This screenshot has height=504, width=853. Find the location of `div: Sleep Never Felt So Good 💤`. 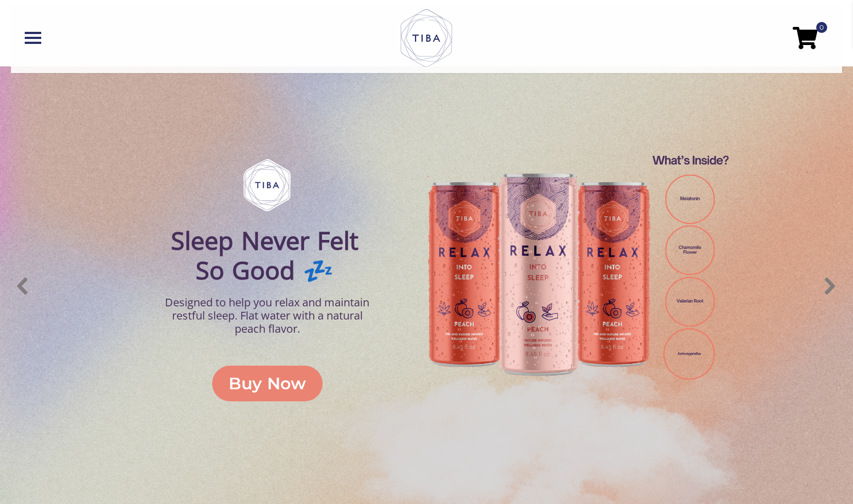

div: Sleep Never Felt So Good 💤 is located at coordinates (264, 255).